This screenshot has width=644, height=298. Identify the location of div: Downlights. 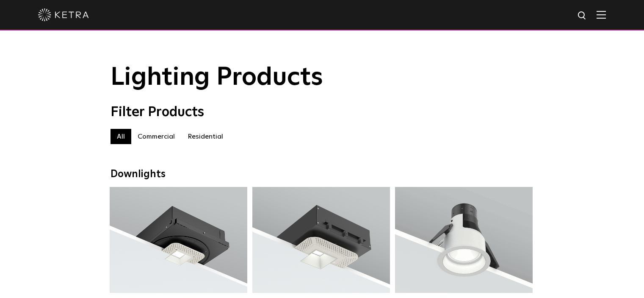
(322, 174).